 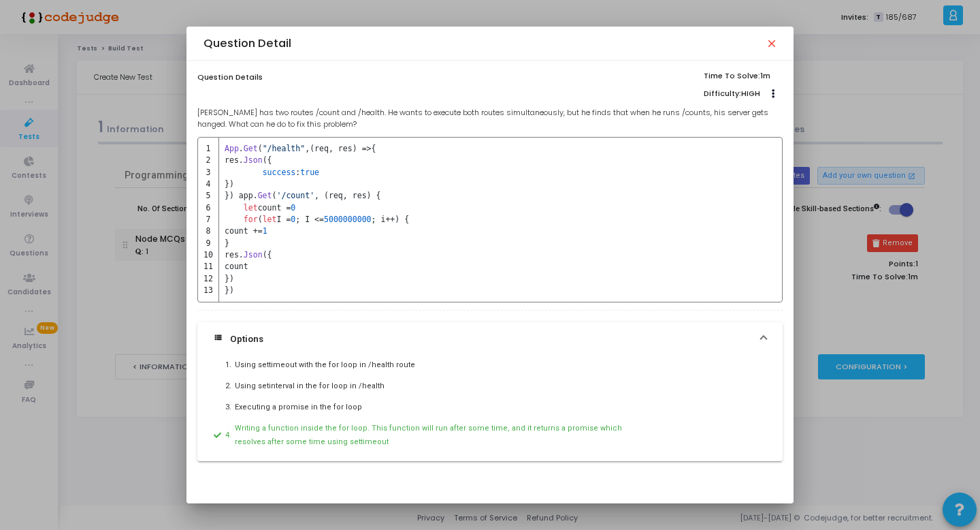 What do you see at coordinates (315, 208) in the screenshot?
I see `td: count =` at bounding box center [315, 208].